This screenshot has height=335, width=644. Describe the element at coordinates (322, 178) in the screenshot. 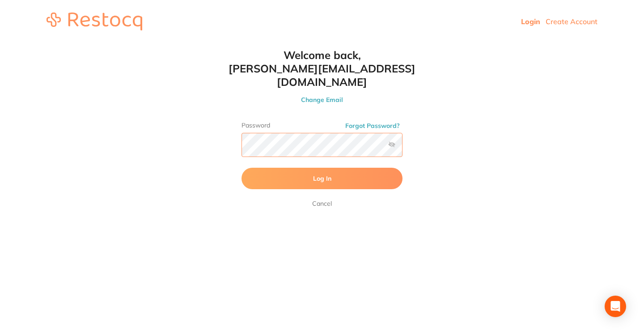

I see `span: Log In` at that location.